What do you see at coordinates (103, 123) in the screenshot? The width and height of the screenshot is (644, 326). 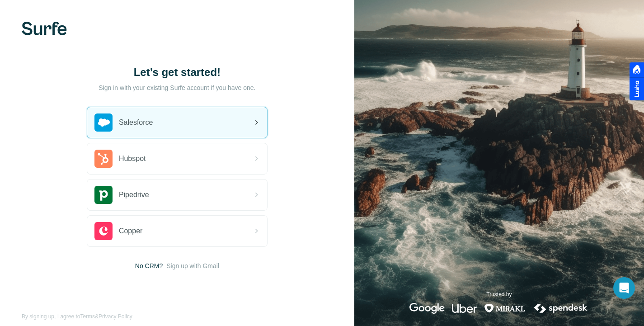 I see `img: salesforce's logo` at bounding box center [103, 123].